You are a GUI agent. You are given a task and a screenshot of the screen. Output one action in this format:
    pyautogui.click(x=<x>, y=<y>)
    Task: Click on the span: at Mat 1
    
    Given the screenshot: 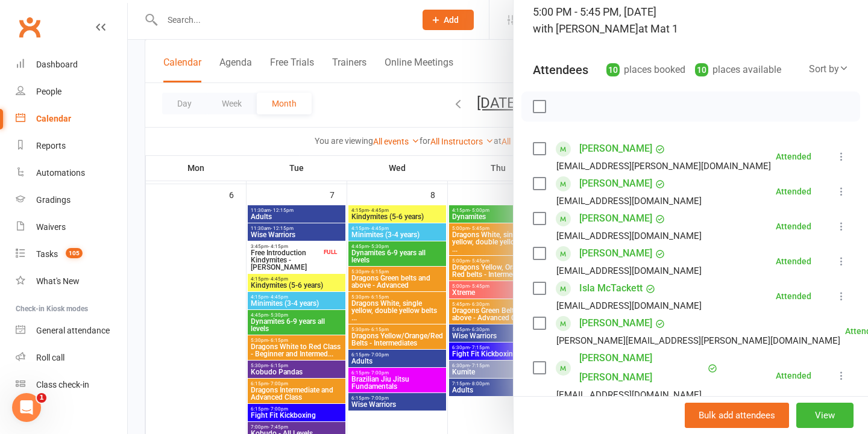 What is the action you would take?
    pyautogui.click(x=658, y=28)
    